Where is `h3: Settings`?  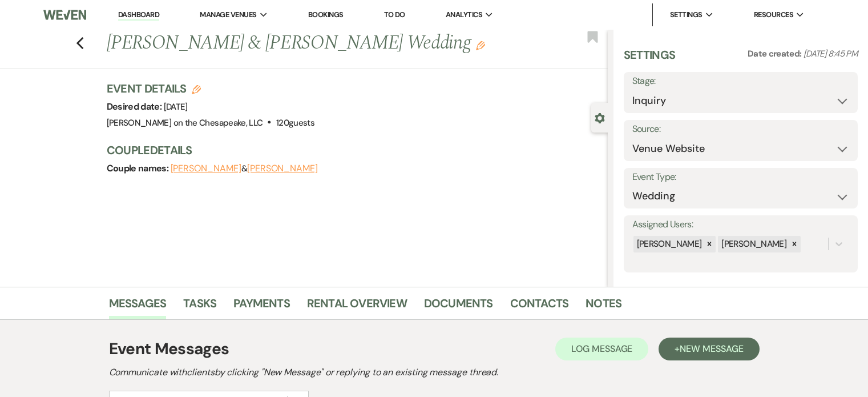
h3: Settings is located at coordinates (649, 59).